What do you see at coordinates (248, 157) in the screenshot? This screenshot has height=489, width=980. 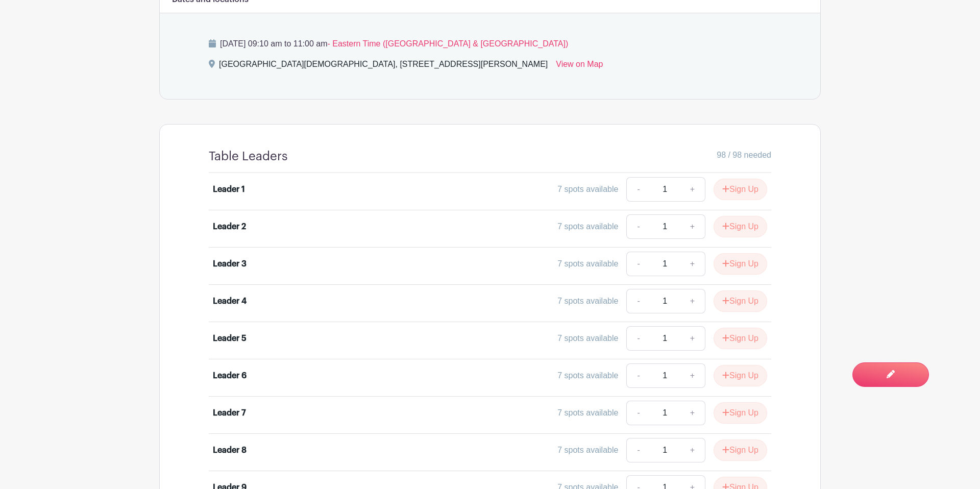 I see `h4: Table Leaders` at bounding box center [248, 157].